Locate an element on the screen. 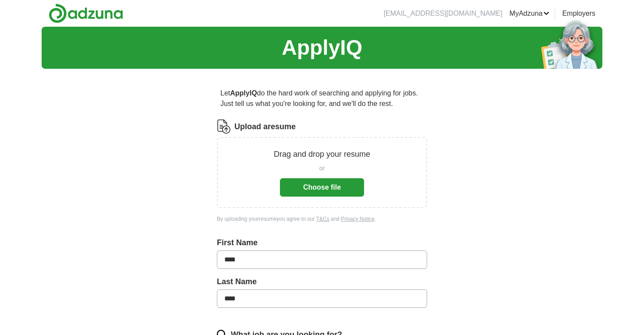 This screenshot has width=644, height=335. button: Choose file is located at coordinates (322, 187).